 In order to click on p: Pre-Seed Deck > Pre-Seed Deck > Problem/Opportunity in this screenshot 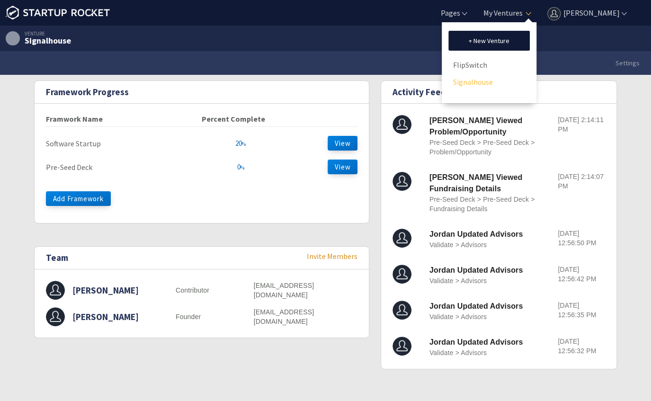, I will do `click(490, 147)`.